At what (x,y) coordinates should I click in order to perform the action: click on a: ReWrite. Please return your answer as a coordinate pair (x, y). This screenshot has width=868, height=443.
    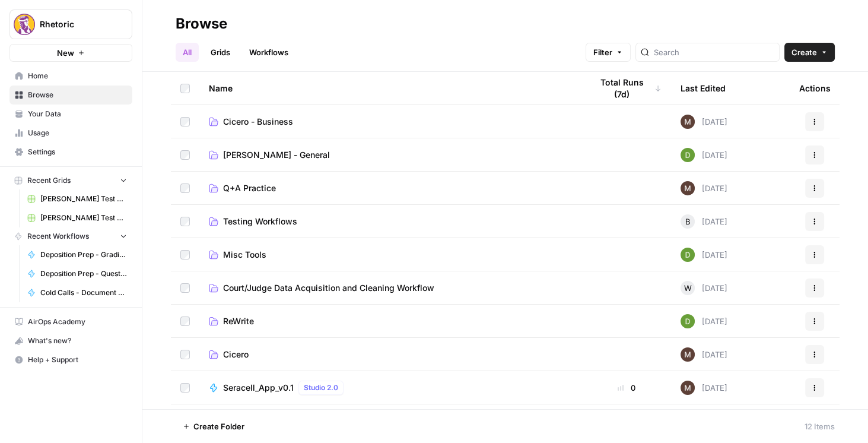
    Looking at the image, I should click on (390, 322).